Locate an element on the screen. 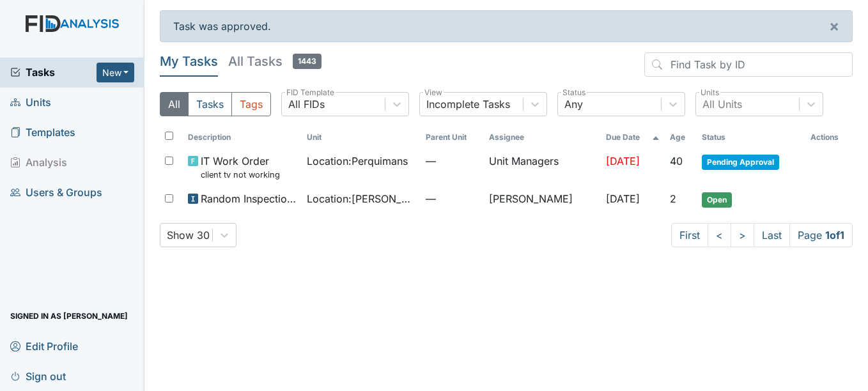 Image resolution: width=868 pixels, height=391 pixels. small: client tv not working is located at coordinates (240, 174).